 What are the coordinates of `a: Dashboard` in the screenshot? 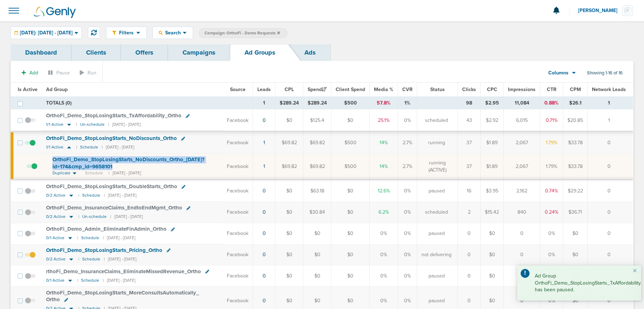 It's located at (41, 52).